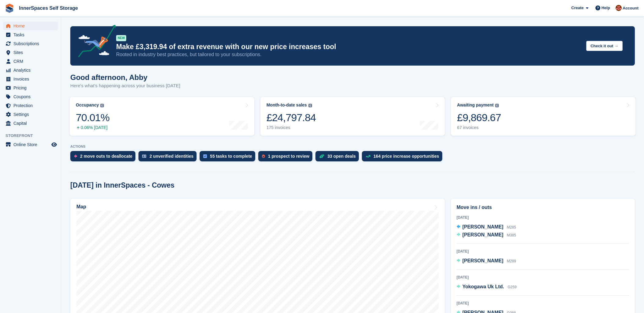  Describe the element at coordinates (512, 236) in the screenshot. I see `span: M385` at that location.